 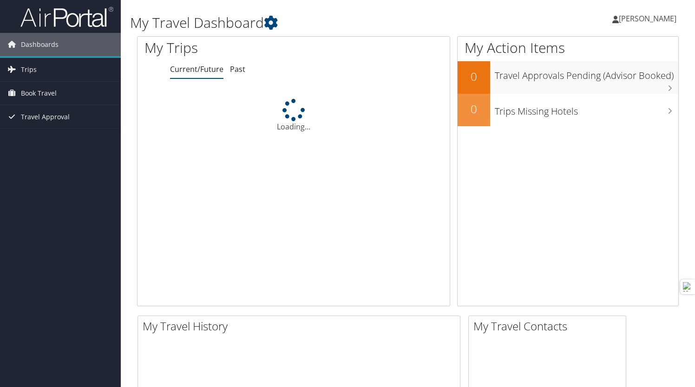 What do you see at coordinates (586, 73) in the screenshot?
I see `h3: Travel Approvals Pending (Advisor Booked)` at bounding box center [586, 73].